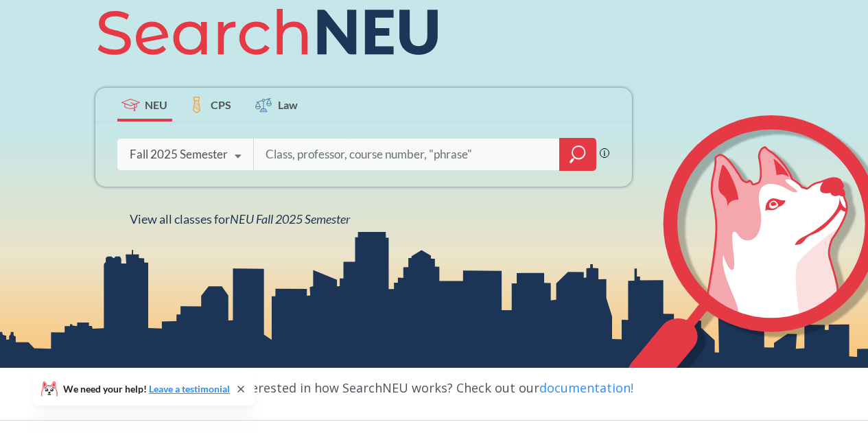  What do you see at coordinates (290, 219) in the screenshot?
I see `span: NEU Fall 2025 Semester` at bounding box center [290, 219].